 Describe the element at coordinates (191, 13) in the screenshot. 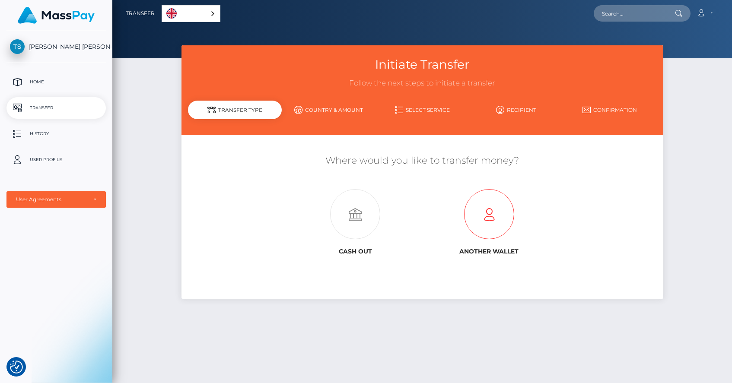

I see `a: English` at that location.